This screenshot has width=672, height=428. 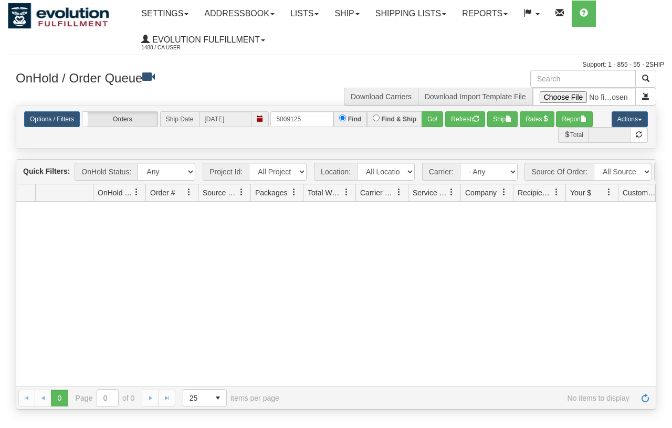 What do you see at coordinates (475, 97) in the screenshot?
I see `a: Download Import Template File` at bounding box center [475, 97].